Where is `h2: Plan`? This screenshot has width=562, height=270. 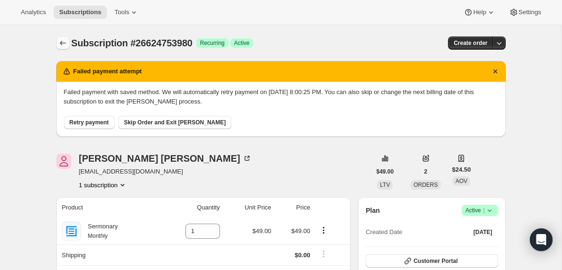 h2: Plan is located at coordinates (373, 211).